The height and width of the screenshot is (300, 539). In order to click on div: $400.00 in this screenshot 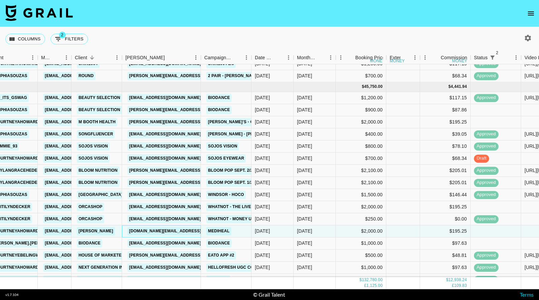, I will do `click(361, 135)`.